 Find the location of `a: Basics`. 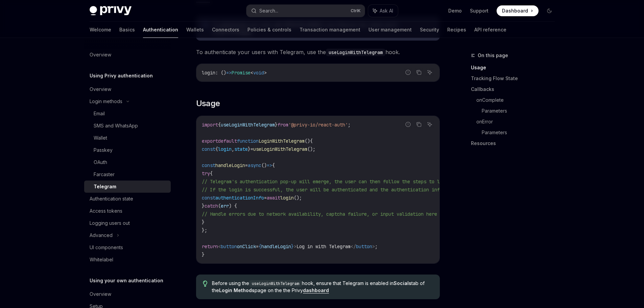

a: Basics is located at coordinates (127, 30).